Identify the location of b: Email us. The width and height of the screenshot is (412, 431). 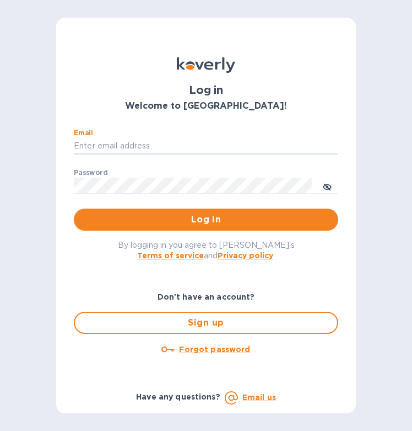
(259, 397).